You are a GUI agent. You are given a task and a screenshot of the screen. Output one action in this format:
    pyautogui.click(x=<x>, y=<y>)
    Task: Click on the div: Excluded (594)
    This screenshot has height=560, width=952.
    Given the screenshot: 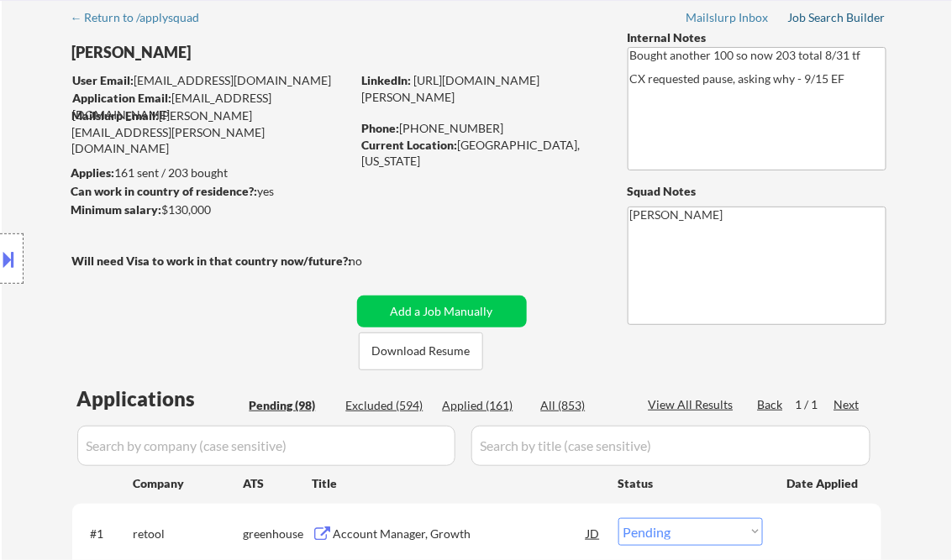 What is the action you would take?
    pyautogui.click(x=388, y=406)
    